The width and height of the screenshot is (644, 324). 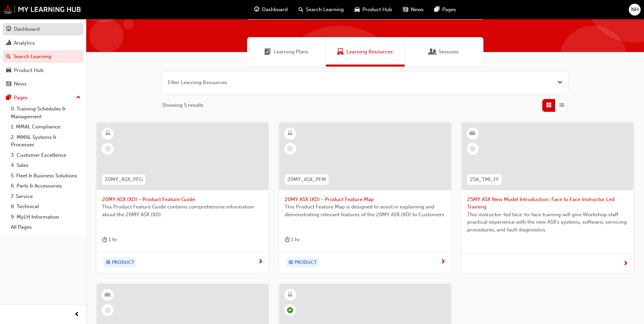 What do you see at coordinates (325, 9) in the screenshot?
I see `span: Search Learning` at bounding box center [325, 9].